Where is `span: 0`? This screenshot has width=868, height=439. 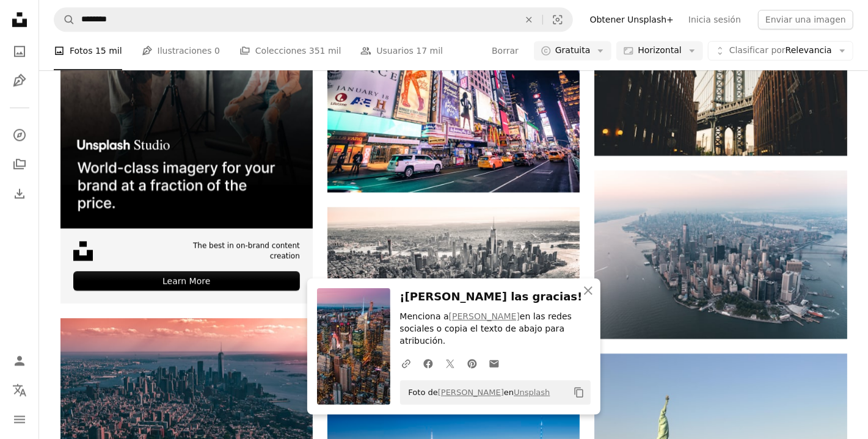
span: 0 is located at coordinates (217, 51).